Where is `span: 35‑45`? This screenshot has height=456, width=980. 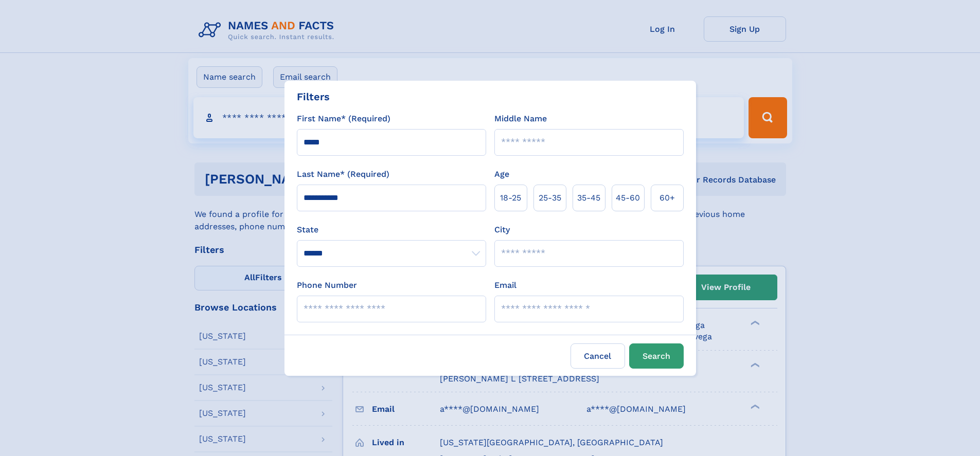 span: 35‑45 is located at coordinates (589, 198).